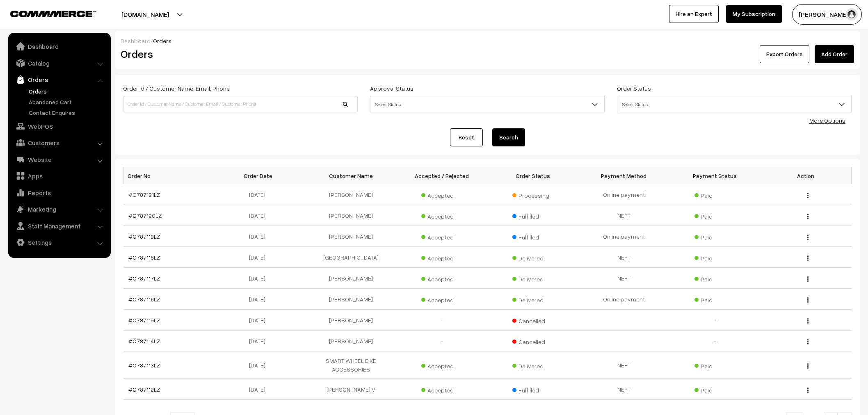 Image resolution: width=868 pixels, height=415 pixels. I want to click on a: Abandoned Cart, so click(67, 102).